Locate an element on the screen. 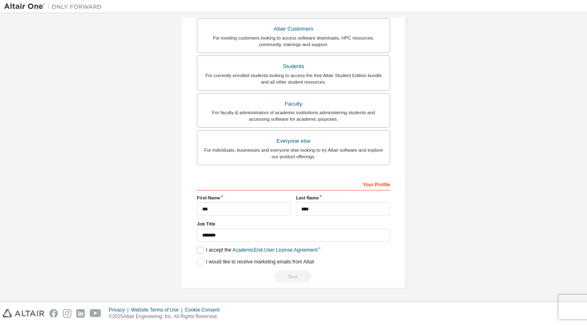 This screenshot has height=325, width=587. img: altair_logo.svg is located at coordinates (23, 313).